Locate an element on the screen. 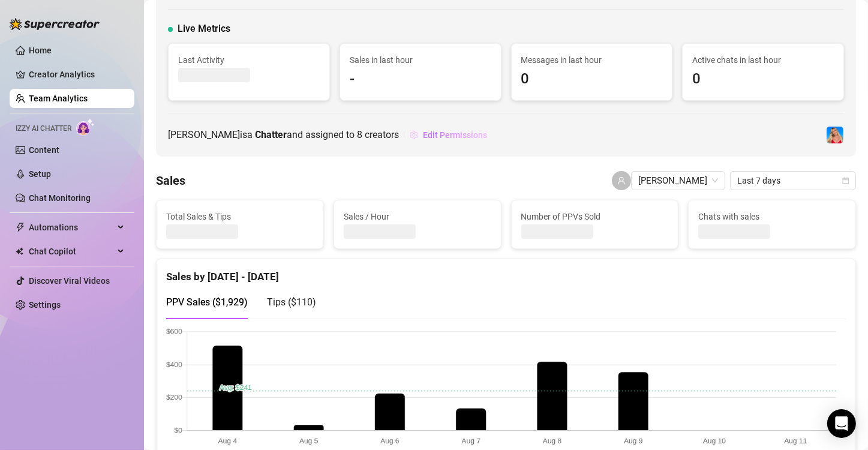 The image size is (868, 450). h4: Sales is located at coordinates (170, 180).